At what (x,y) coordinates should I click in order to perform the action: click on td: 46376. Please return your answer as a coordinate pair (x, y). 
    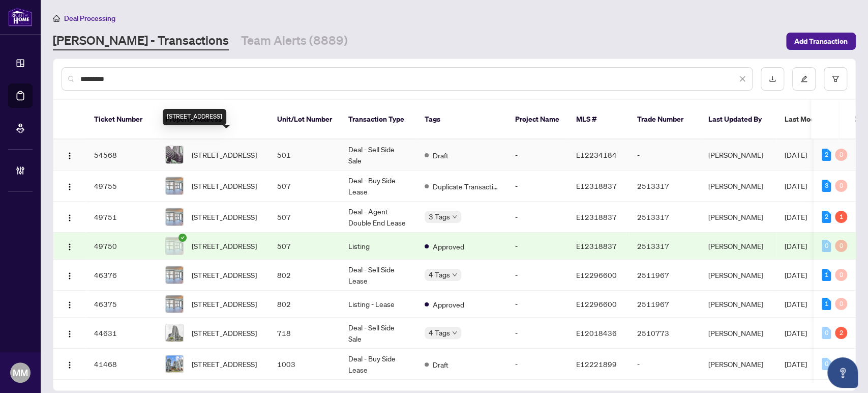
    Looking at the image, I should click on (121, 275).